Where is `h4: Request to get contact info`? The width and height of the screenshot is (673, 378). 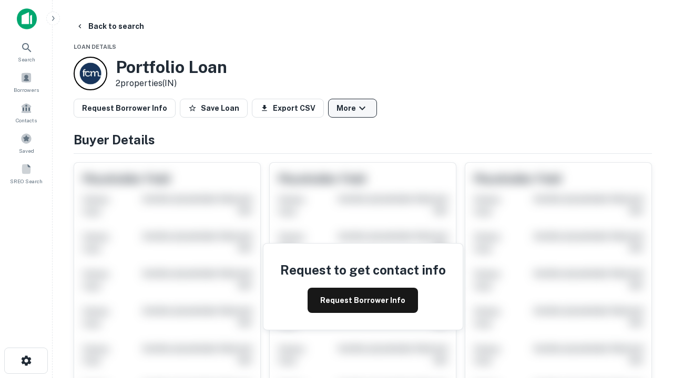
h4: Request to get contact info is located at coordinates (363, 270).